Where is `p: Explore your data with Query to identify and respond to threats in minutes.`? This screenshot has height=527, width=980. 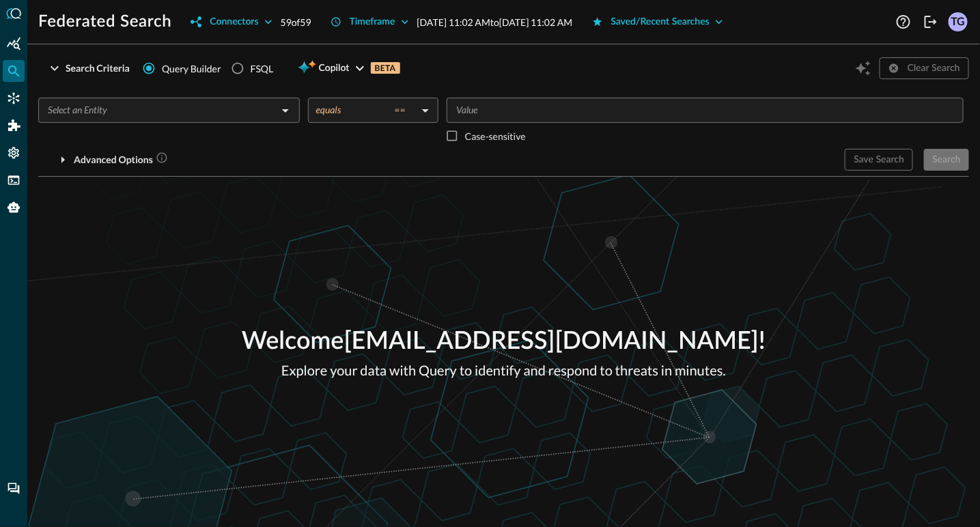
p: Explore your data with Query to identify and respond to threats in minutes. is located at coordinates (504, 371).